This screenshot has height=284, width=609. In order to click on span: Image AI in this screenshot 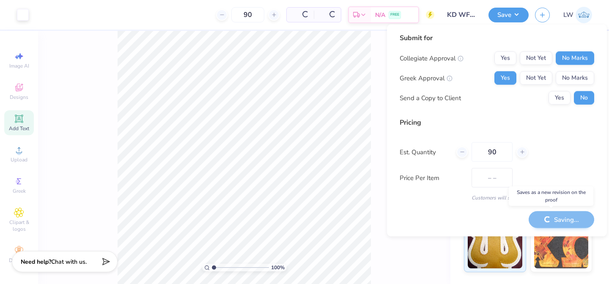, I will do `click(19, 66)`.